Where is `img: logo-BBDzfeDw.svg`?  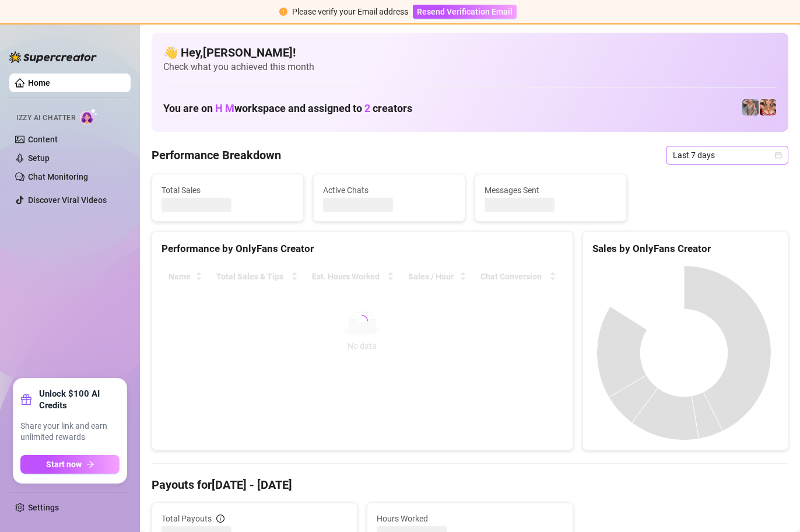 img: logo-BBDzfeDw.svg is located at coordinates (53, 57).